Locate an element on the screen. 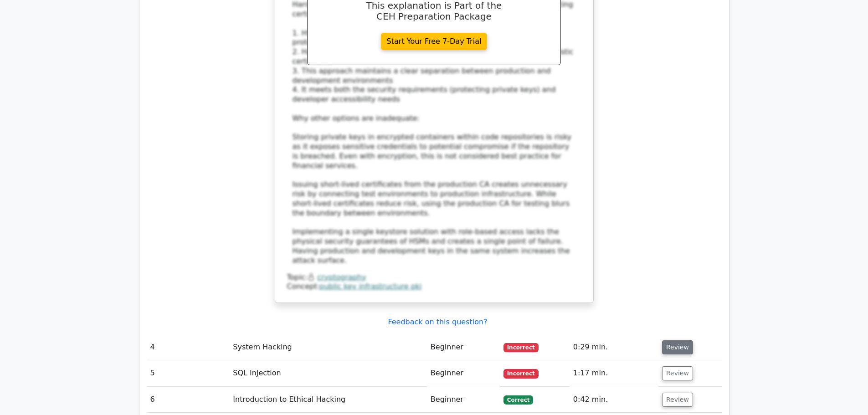 The height and width of the screenshot is (415, 868). td: 4 is located at coordinates (188, 347).